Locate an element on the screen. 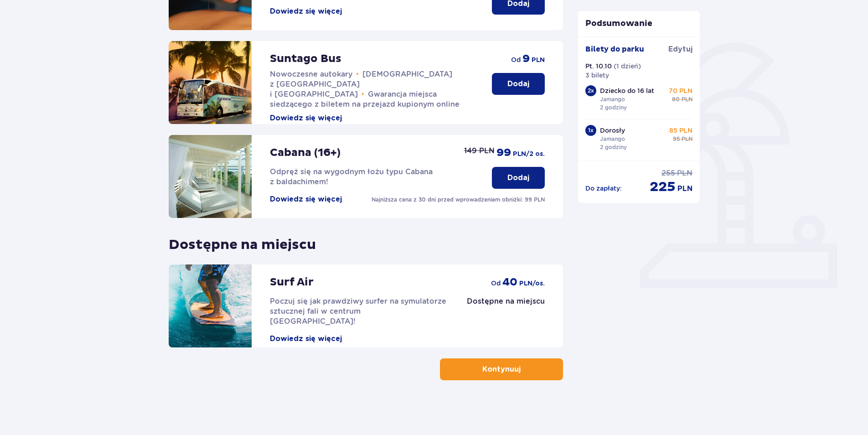 This screenshot has width=868, height=435. p: Do zapłaty : is located at coordinates (603, 188).